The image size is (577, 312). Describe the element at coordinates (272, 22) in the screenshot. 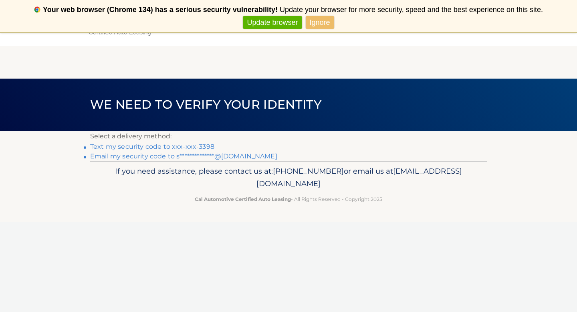

I see `a: Update browser` at that location.